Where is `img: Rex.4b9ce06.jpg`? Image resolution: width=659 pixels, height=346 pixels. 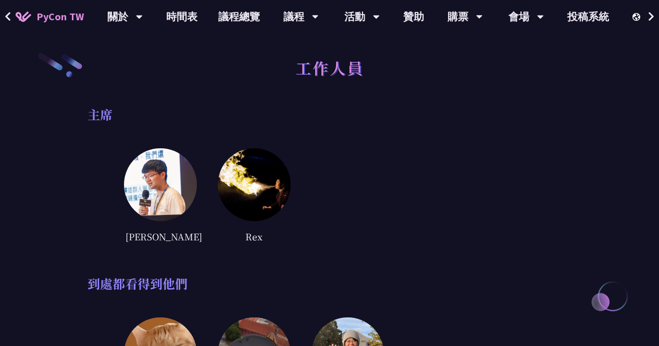
img: Rex.4b9ce06.jpg is located at coordinates (254, 185).